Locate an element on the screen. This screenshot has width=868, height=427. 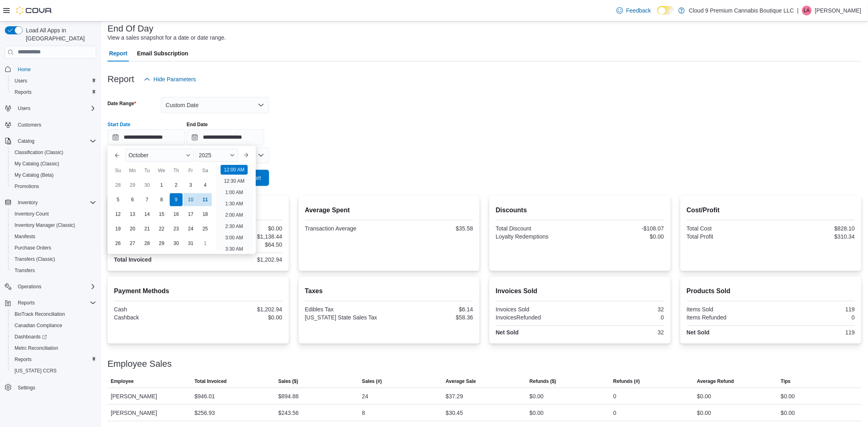
div: day-21 is located at coordinates (147, 229).